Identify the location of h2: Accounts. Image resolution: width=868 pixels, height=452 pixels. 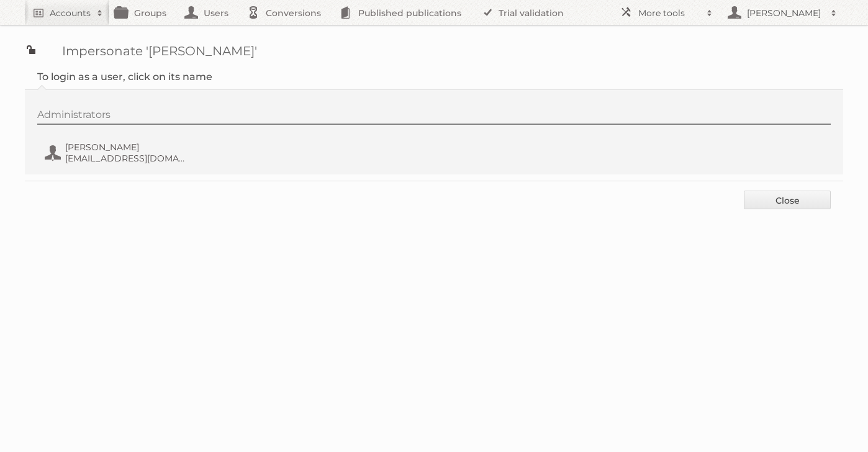
(70, 13).